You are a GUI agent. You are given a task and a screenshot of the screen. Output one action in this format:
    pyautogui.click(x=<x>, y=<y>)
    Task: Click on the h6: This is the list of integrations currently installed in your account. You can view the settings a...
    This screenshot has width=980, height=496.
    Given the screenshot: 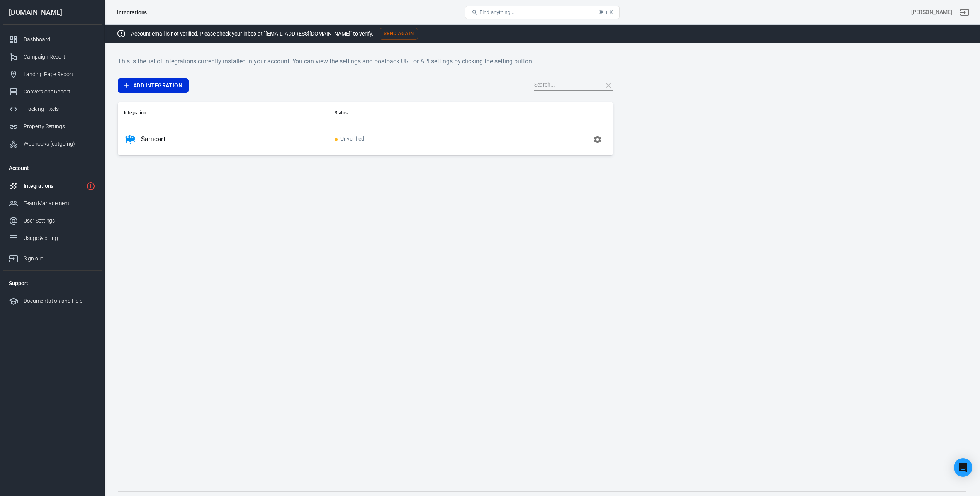 What is the action you would take?
    pyautogui.click(x=365, y=61)
    